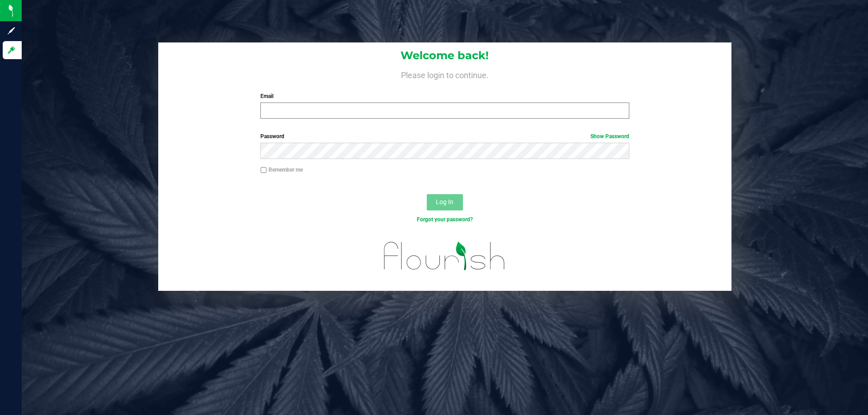  Describe the element at coordinates (445, 219) in the screenshot. I see `a: Forgot your password?` at that location.